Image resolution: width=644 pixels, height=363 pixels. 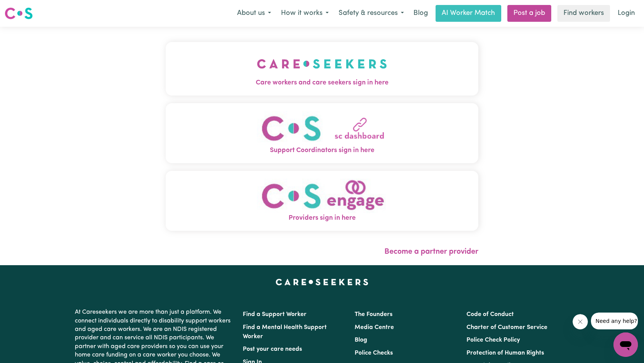 What do you see at coordinates (275, 314) in the screenshot?
I see `a: Find a Support Worker` at bounding box center [275, 314].